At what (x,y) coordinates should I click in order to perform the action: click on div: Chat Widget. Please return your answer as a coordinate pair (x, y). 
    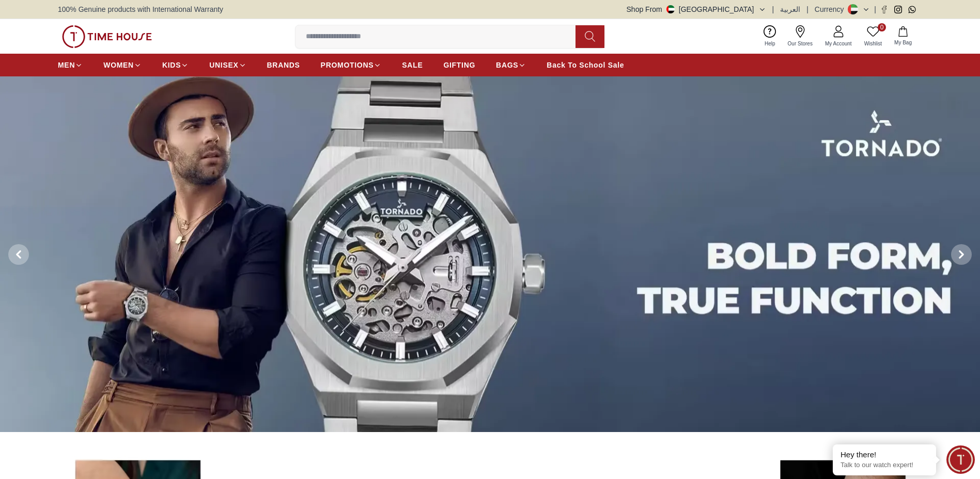
    Looking at the image, I should click on (960, 459).